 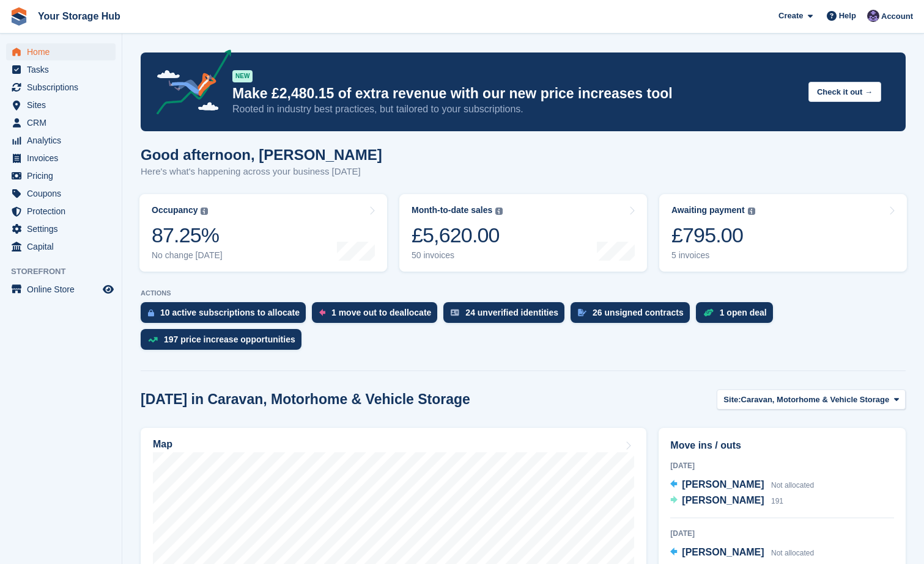 I want to click on img: active_subscription_to_allocate_icon-d502201f5373d7db506a760aba3b589e785aa758c864c3986d89f69b8ff3..., so click(x=151, y=313).